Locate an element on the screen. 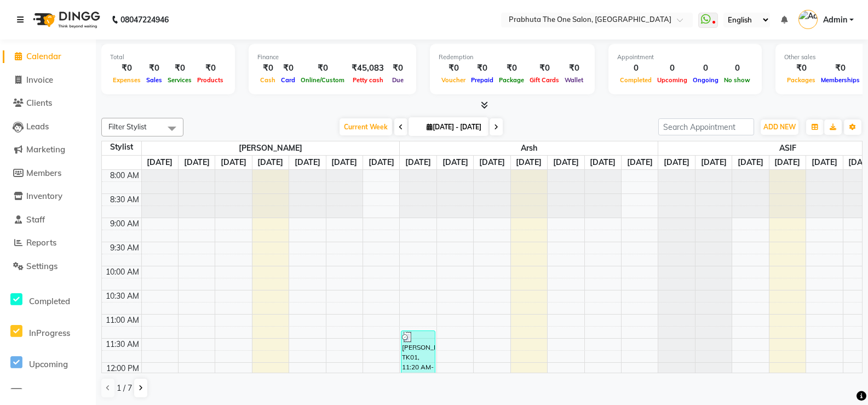  div: Stylist is located at coordinates (122, 147).